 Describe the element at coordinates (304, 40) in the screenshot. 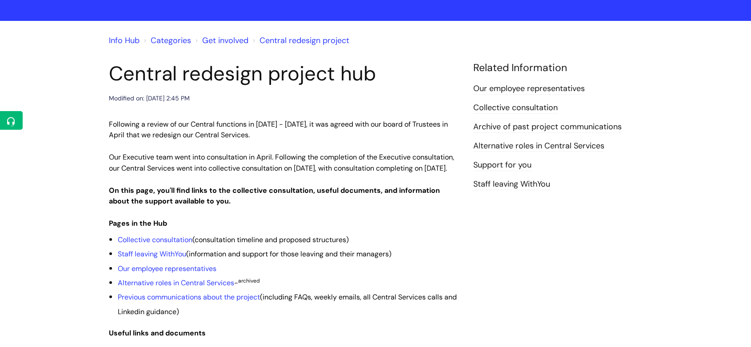

I see `a: Central redesign project` at that location.